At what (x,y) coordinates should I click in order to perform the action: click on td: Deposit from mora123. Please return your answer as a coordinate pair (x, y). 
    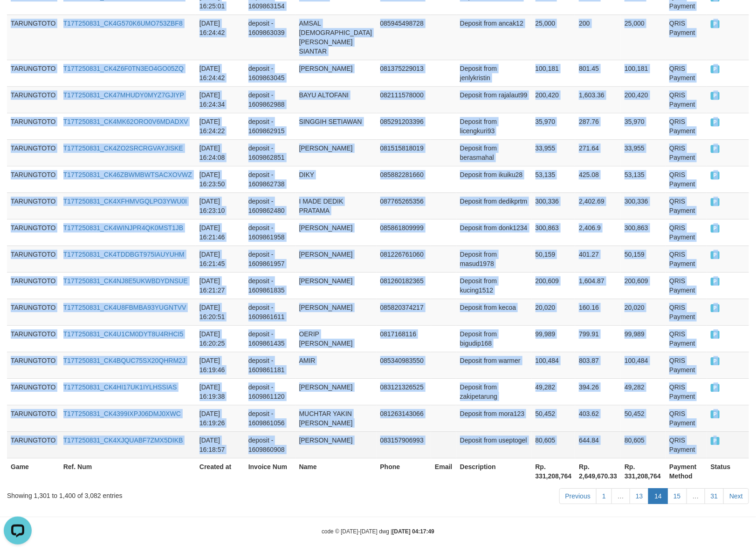
    Looking at the image, I should click on (494, 418).